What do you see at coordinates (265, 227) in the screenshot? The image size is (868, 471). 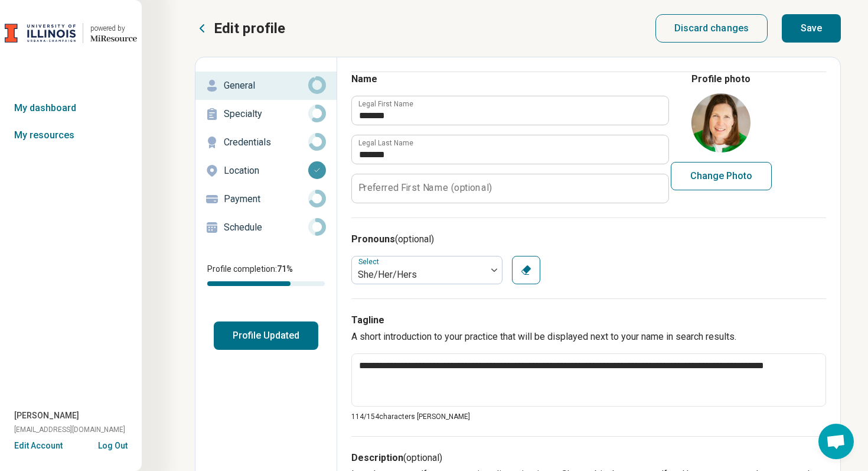 I see `p: Schedule` at bounding box center [265, 227].